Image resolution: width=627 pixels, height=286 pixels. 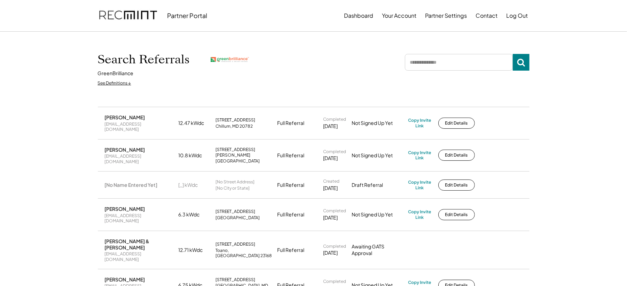 I want to click on div: Awaiting GATS Approval, so click(x=378, y=250).